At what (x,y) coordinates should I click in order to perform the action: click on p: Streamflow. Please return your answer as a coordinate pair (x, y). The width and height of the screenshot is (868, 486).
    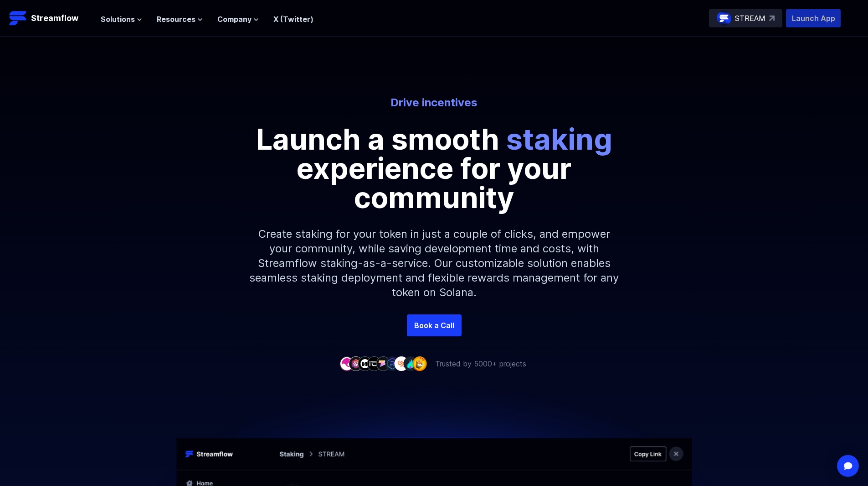
    Looking at the image, I should click on (55, 18).